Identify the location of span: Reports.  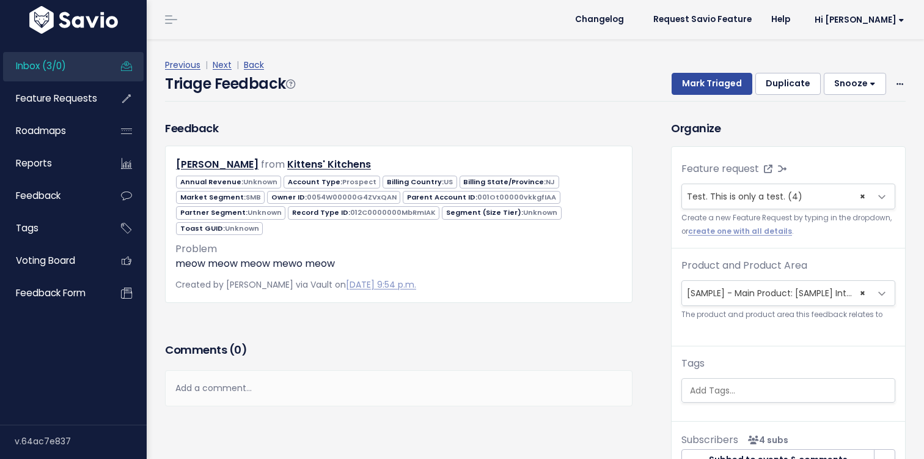
(34, 163).